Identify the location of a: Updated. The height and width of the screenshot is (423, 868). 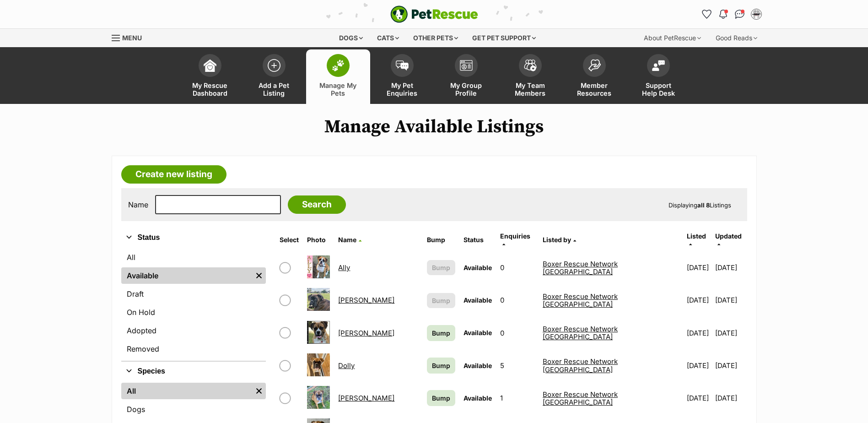
(728, 239).